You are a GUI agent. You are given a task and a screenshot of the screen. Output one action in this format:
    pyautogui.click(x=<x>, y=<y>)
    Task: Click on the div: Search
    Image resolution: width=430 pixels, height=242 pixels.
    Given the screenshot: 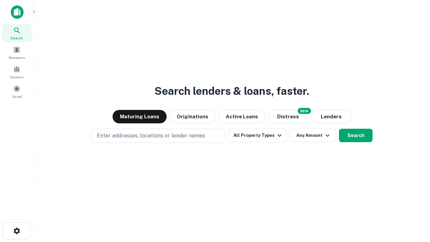 What is the action you would take?
    pyautogui.click(x=17, y=33)
    